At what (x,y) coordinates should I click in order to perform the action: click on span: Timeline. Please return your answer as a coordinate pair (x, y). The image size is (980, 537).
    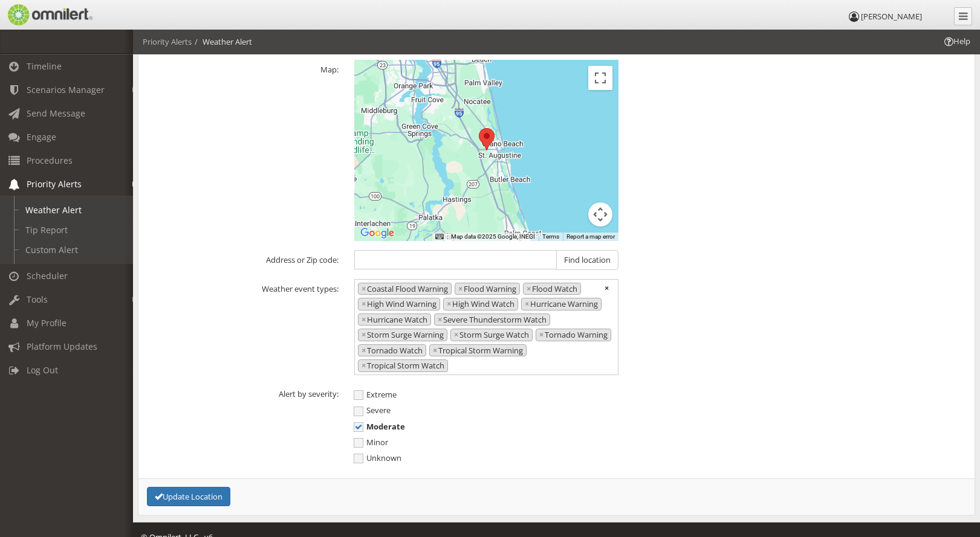
    Looking at the image, I should click on (44, 66).